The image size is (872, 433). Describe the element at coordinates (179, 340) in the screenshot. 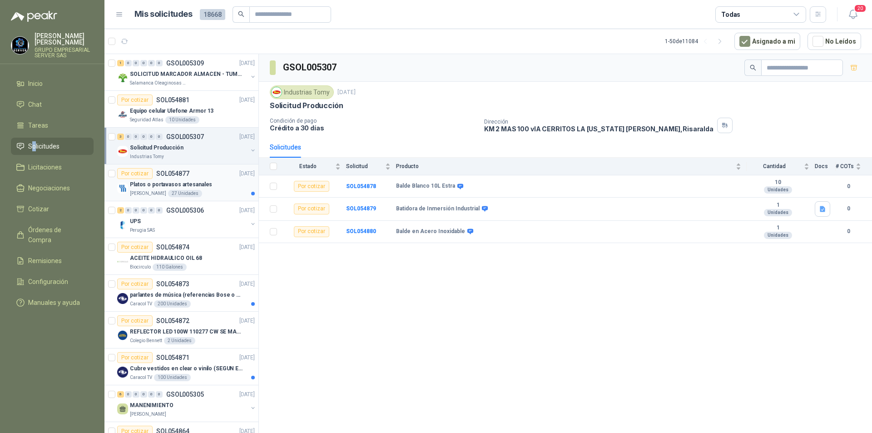

I see `div: 2 Unidades` at that location.